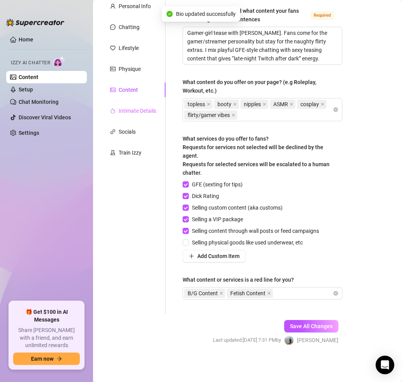 This screenshot has height=382, width=402. I want to click on span: picture, so click(113, 90).